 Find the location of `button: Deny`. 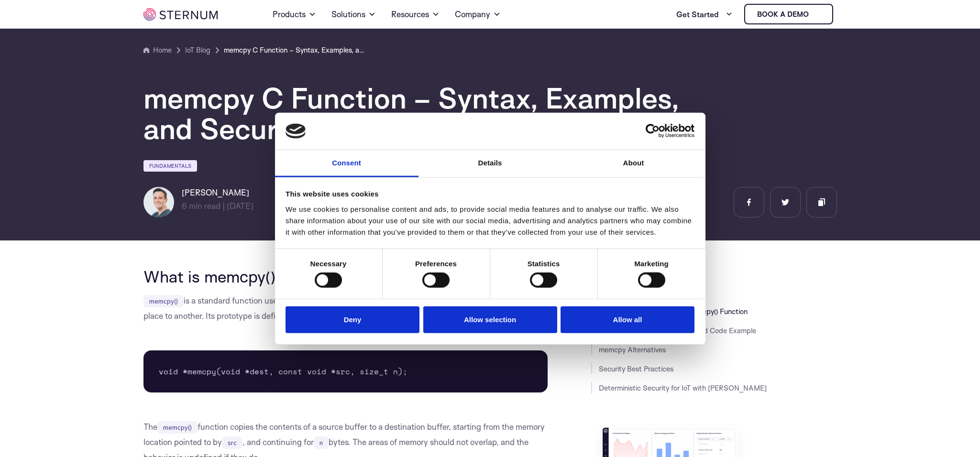

button: Deny is located at coordinates (352, 320).